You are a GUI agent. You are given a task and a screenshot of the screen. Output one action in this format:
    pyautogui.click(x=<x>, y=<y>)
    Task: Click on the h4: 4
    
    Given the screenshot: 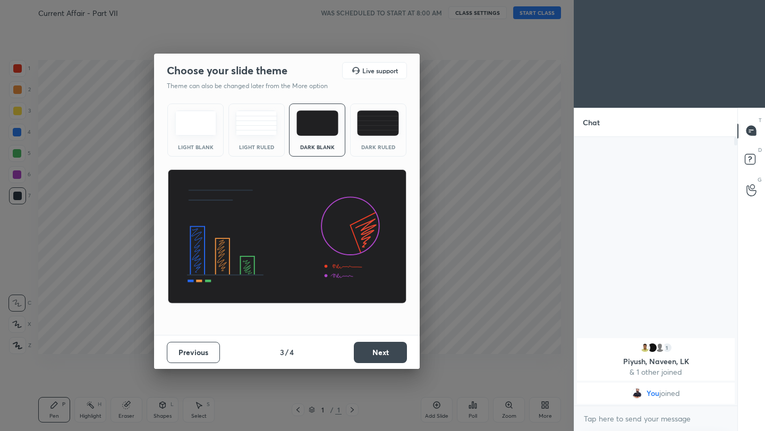 What is the action you would take?
    pyautogui.click(x=292, y=352)
    